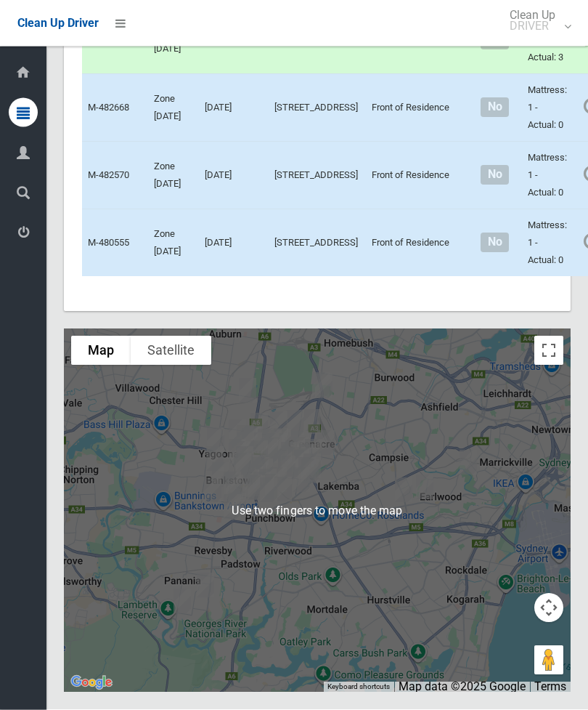 The image size is (588, 710). What do you see at coordinates (238, 506) in the screenshot?
I see `div: 225 Canterbury Road, BANKSTOWN NSW 2200<br>Status : AssignedToRoute<br><a href="/driver/booking/4...` at bounding box center [238, 506].